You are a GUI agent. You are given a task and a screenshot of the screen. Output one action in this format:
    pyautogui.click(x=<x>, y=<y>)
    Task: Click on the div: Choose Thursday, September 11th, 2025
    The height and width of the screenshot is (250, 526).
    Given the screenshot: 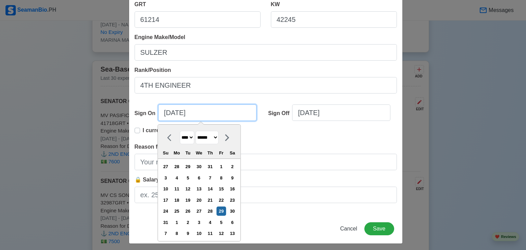 What is the action you would take?
    pyautogui.click(x=210, y=233)
    